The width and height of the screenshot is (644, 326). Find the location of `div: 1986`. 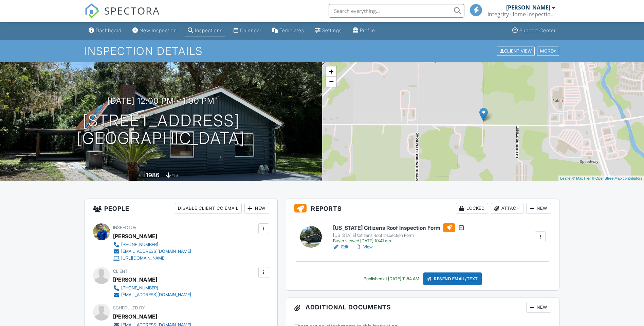

div: 1986 is located at coordinates (153, 175).